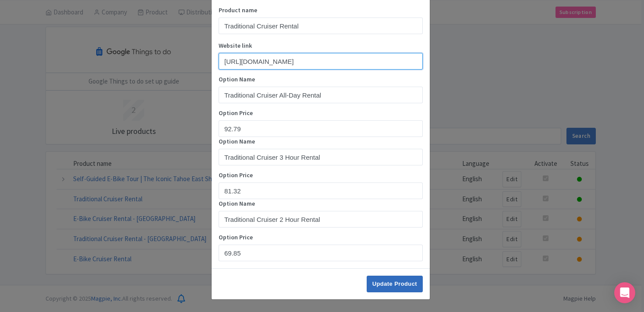 The width and height of the screenshot is (644, 312). I want to click on div: Open Intercom Messenger, so click(625, 293).